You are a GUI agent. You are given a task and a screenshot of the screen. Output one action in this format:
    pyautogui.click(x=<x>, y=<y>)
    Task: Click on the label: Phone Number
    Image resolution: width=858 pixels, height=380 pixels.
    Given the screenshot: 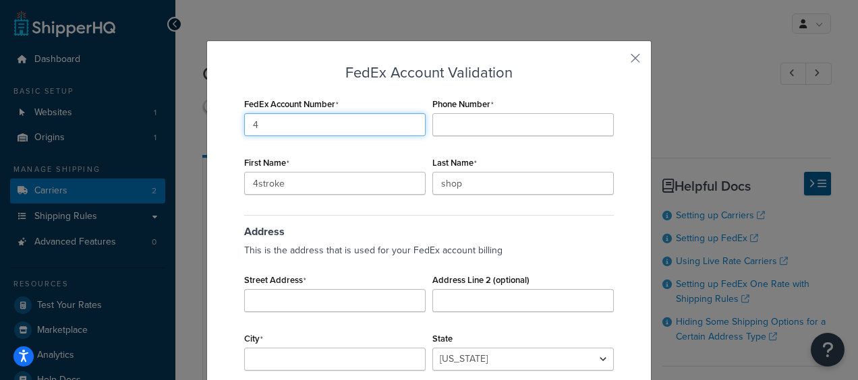 What is the action you would take?
    pyautogui.click(x=463, y=105)
    